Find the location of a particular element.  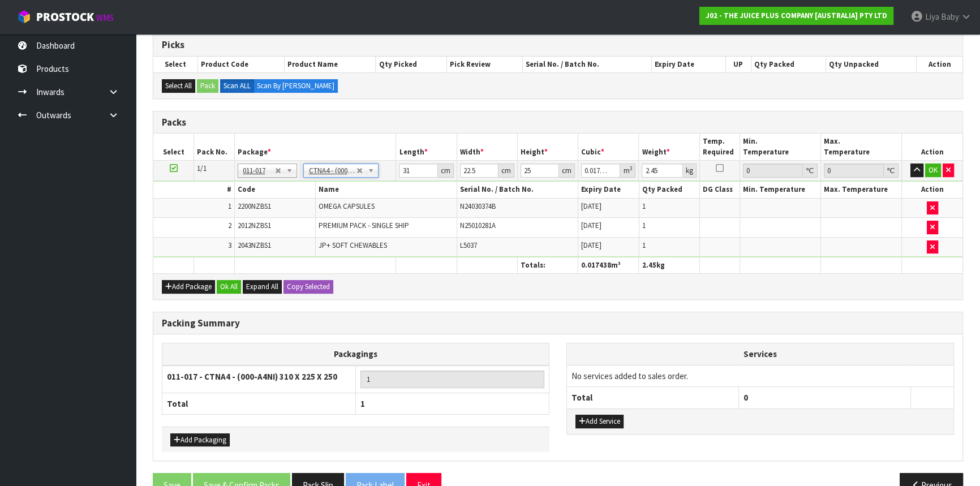

span: Expand All is located at coordinates (262, 286).